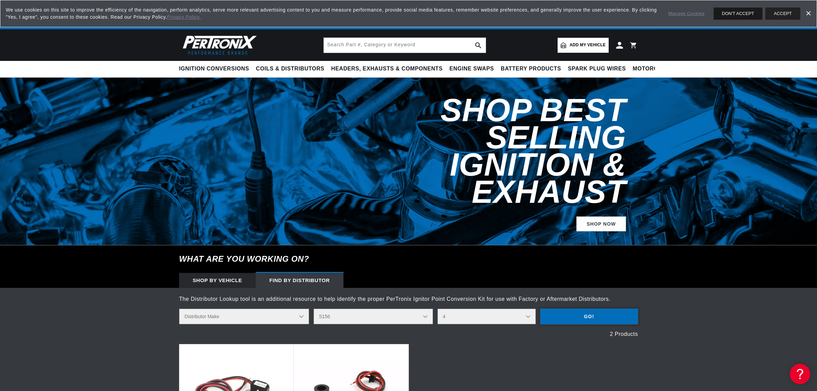 The height and width of the screenshot is (391, 817). I want to click on input: Search Part #, Category or Keyword, so click(405, 45).